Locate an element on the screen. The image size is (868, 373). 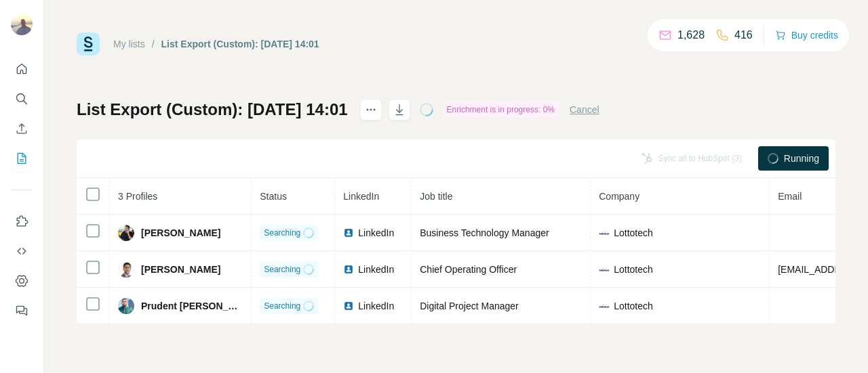
button: Use Surfe API is located at coordinates (22, 251).